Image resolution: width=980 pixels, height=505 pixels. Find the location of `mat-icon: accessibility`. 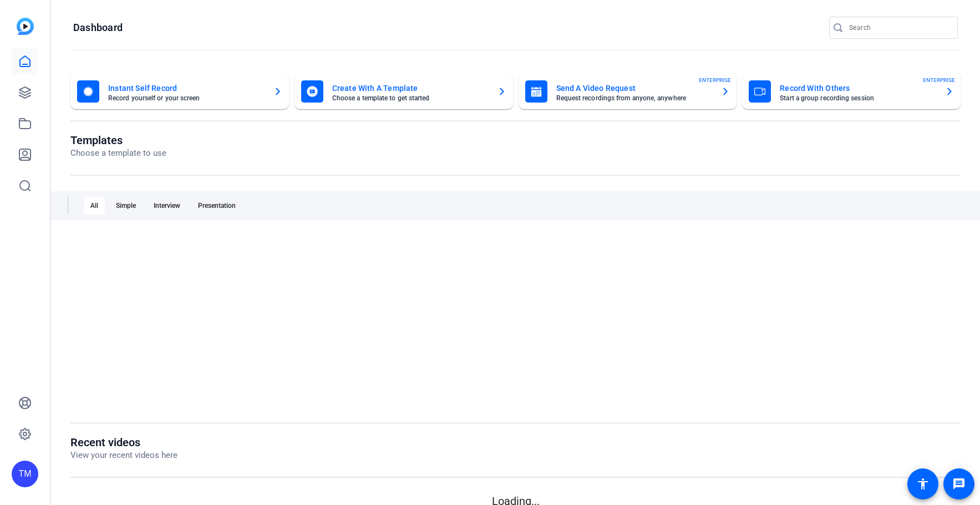

mat-icon: accessibility is located at coordinates (923, 484).